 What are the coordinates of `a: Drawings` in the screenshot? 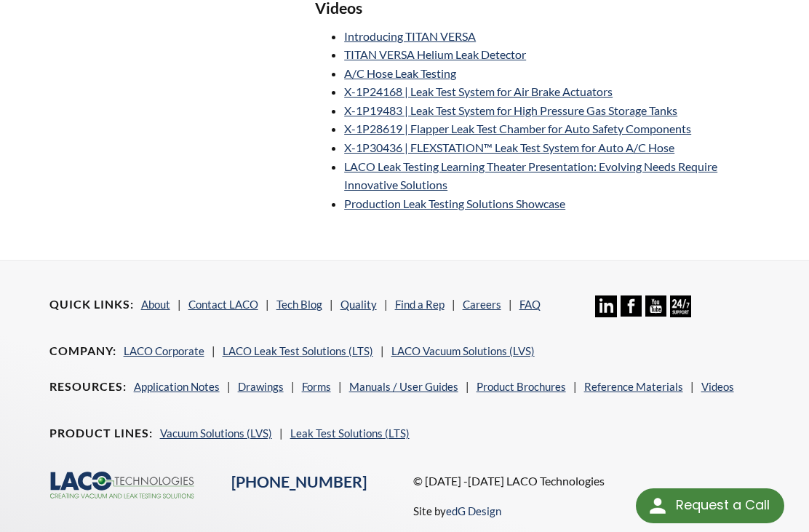 It's located at (261, 387).